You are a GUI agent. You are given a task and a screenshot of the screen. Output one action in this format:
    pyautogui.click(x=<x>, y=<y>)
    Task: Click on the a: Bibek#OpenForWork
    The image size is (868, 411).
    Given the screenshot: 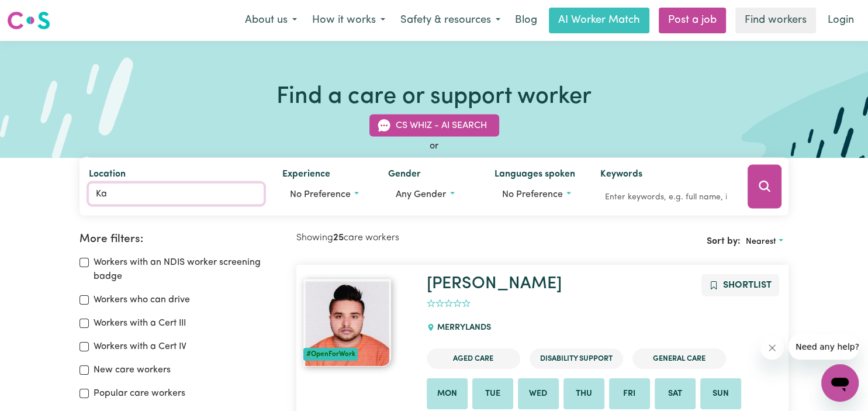 What is the action you would take?
    pyautogui.click(x=358, y=323)
    